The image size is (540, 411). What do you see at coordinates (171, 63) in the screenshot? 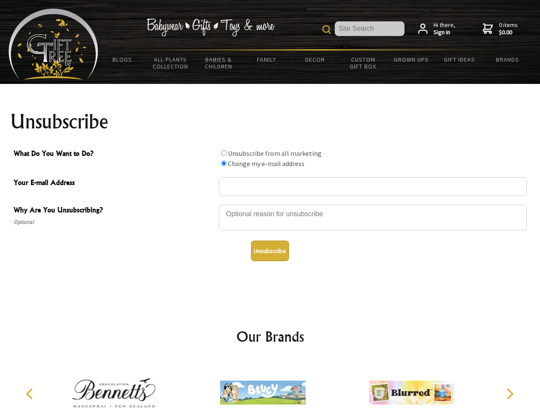
I see `a: All Plants Collection` at bounding box center [171, 63].